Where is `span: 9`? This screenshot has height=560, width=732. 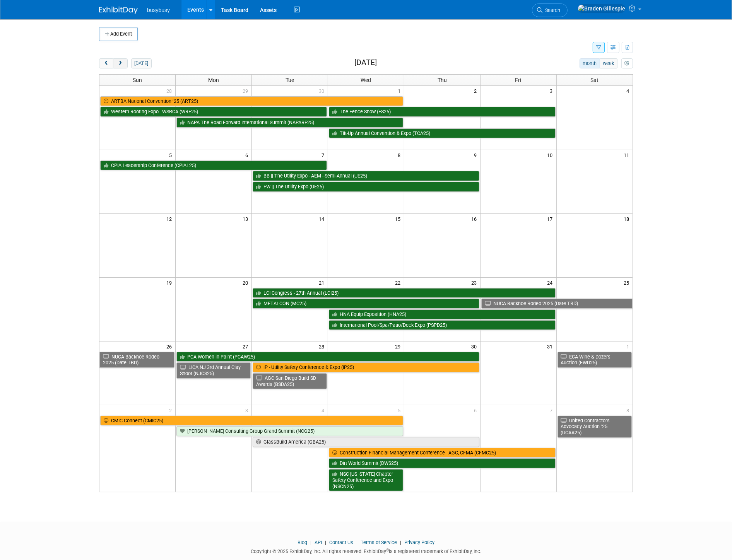 span: 9 is located at coordinates (477, 155).